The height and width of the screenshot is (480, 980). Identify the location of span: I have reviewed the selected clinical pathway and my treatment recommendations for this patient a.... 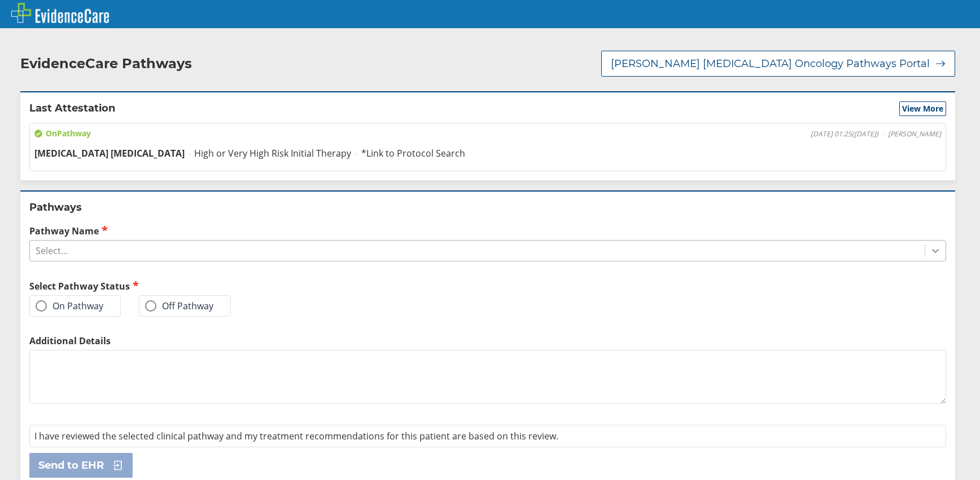
(296, 436).